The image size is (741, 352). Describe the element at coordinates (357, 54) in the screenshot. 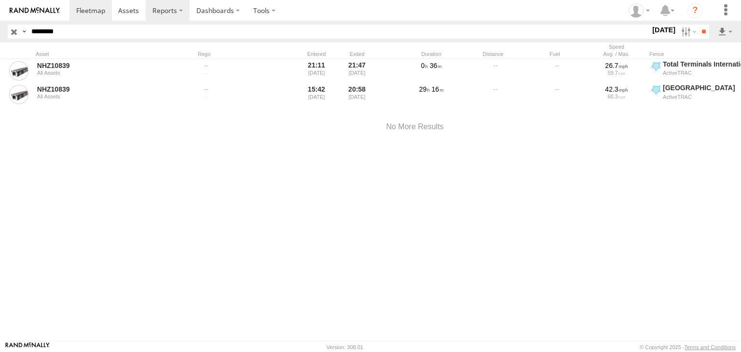

I see `div: Exited` at that location.